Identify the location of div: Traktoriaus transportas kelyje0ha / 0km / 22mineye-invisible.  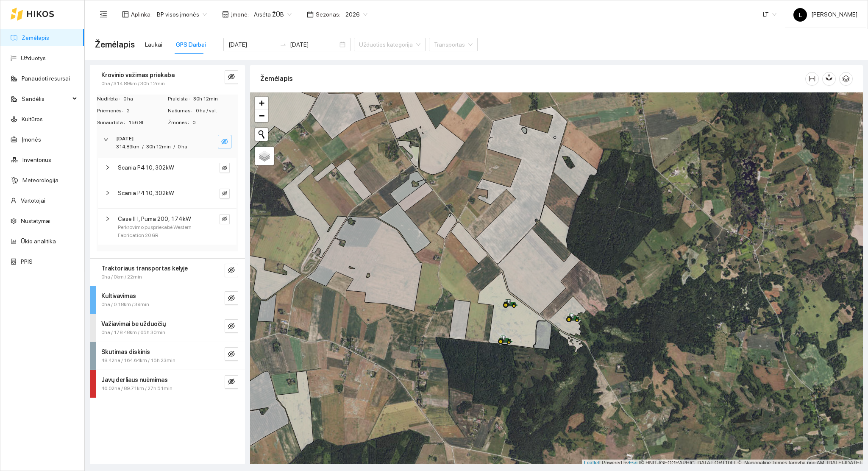
(168, 272).